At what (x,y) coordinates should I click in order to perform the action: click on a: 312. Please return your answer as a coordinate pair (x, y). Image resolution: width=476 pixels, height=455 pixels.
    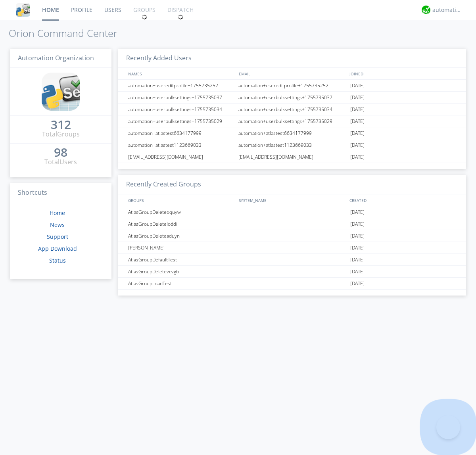
    Looking at the image, I should click on (60, 125).